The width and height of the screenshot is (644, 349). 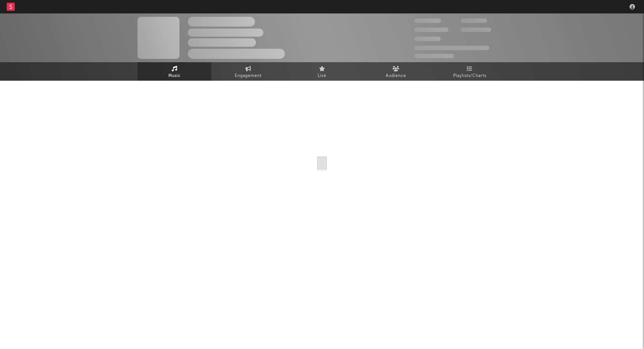 What do you see at coordinates (452, 48) in the screenshot?
I see `span: 50,000,000 Monthly Listeners` at bounding box center [452, 48].